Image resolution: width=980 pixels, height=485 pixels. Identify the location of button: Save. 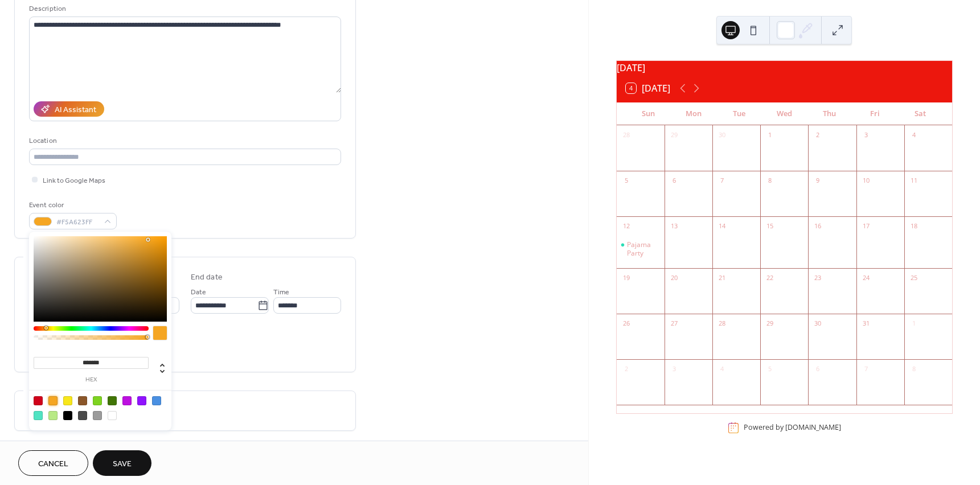
(121, 463).